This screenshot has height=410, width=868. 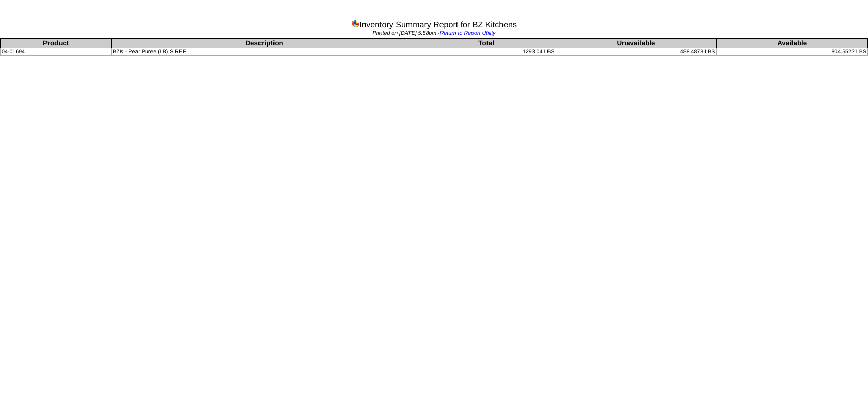 What do you see at coordinates (486, 44) in the screenshot?
I see `th: Total` at bounding box center [486, 44].